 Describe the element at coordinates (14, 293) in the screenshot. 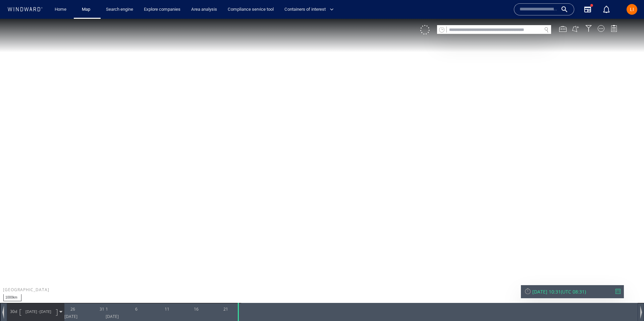

I see `span: Path Length` at that location.